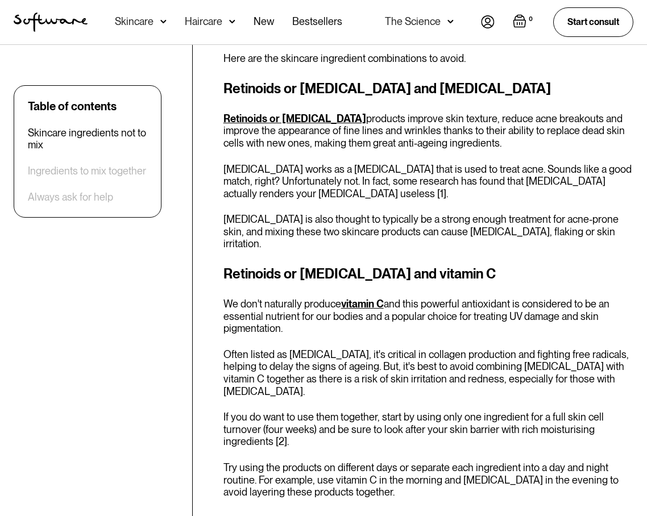 This screenshot has height=516, width=647. What do you see at coordinates (88, 139) in the screenshot?
I see `div: Skincare ingredients not to mix` at bounding box center [88, 139].